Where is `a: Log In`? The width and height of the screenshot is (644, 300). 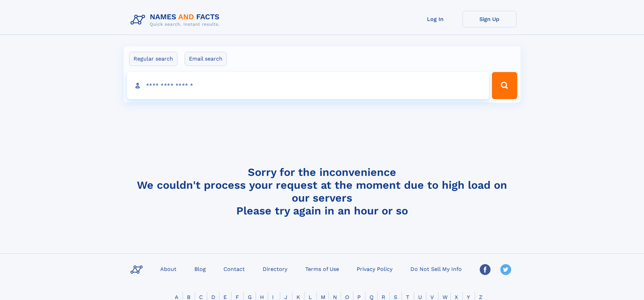
a: Log In is located at coordinates (435, 19).